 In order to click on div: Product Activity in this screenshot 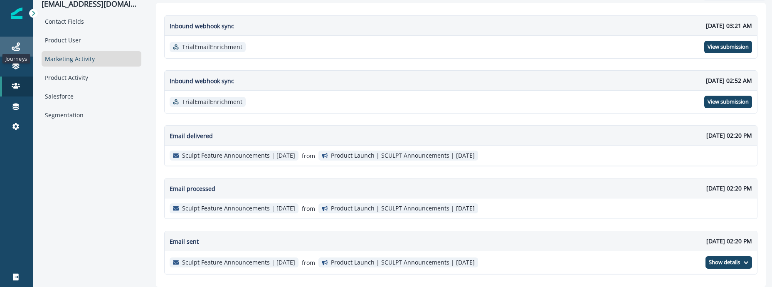, I will do `click(91, 77)`.